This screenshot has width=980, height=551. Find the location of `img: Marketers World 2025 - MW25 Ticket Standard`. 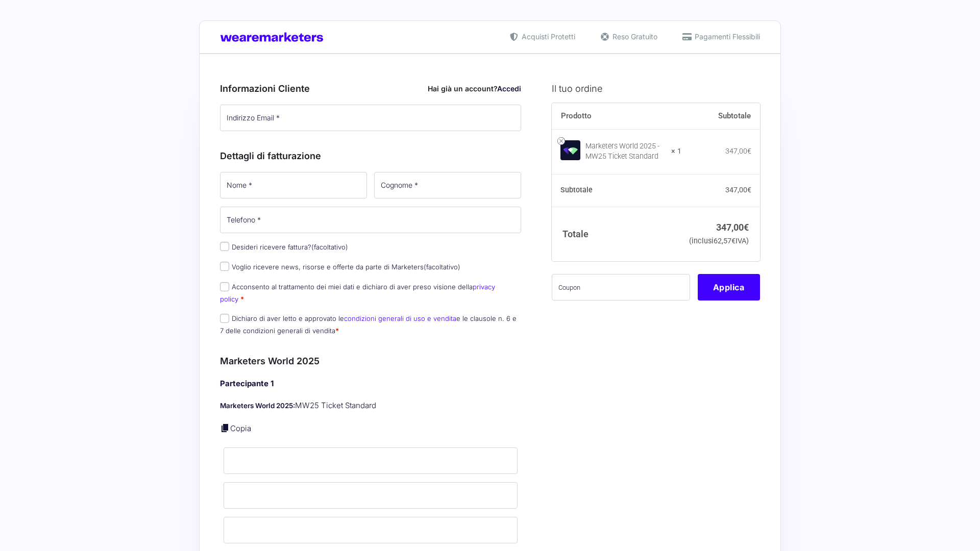

img: Marketers World 2025 - MW25 Ticket Standard is located at coordinates (570, 150).